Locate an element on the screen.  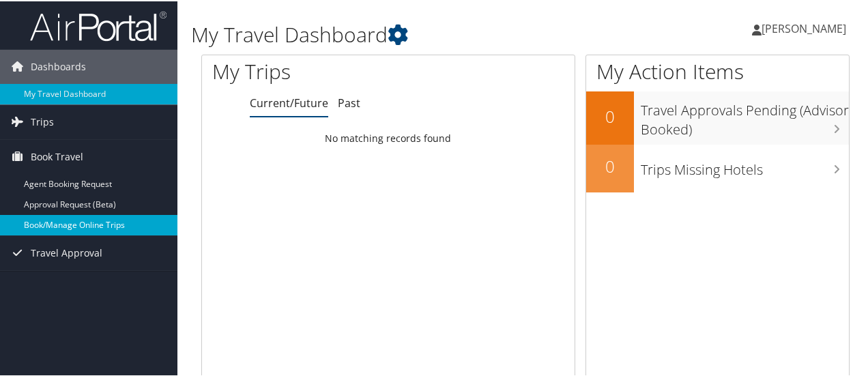
h1: My Travel Dashboard is located at coordinates (414, 33).